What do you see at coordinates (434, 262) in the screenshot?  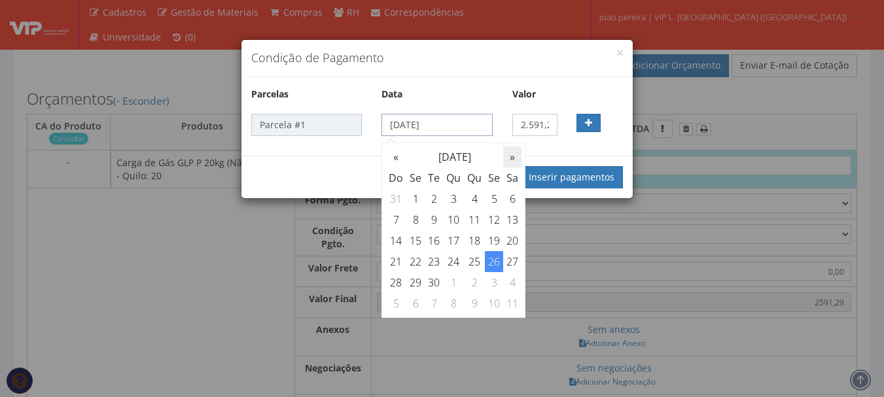 I see `td: 23` at bounding box center [434, 262].